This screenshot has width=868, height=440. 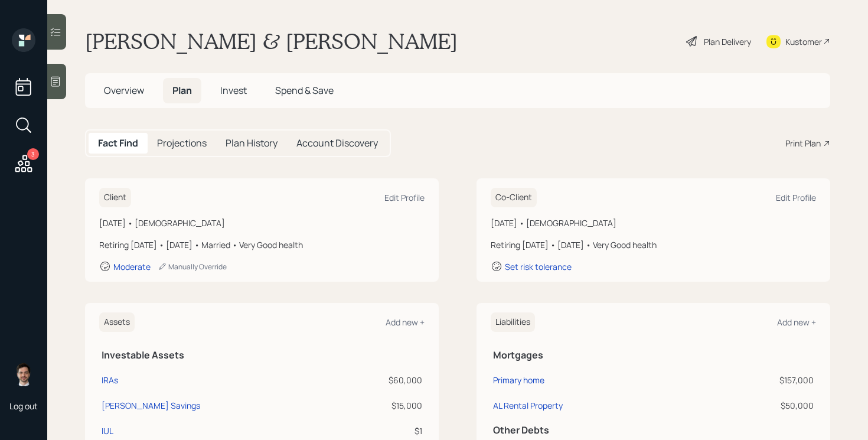 I want to click on div: Moderate, so click(x=131, y=266).